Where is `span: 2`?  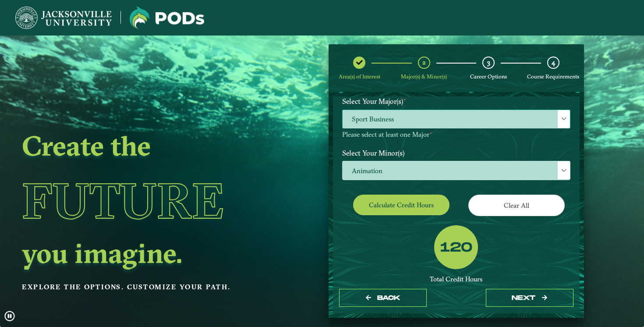
span: 2 is located at coordinates (424, 62).